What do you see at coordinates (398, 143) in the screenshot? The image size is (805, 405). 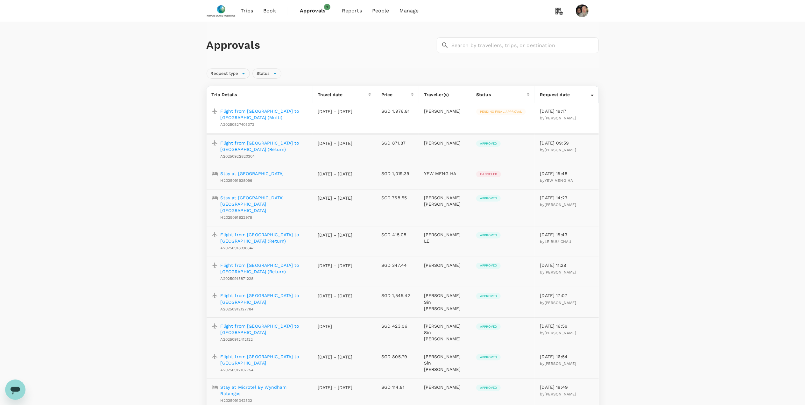 I see `p: SGD 871.87` at bounding box center [398, 143].